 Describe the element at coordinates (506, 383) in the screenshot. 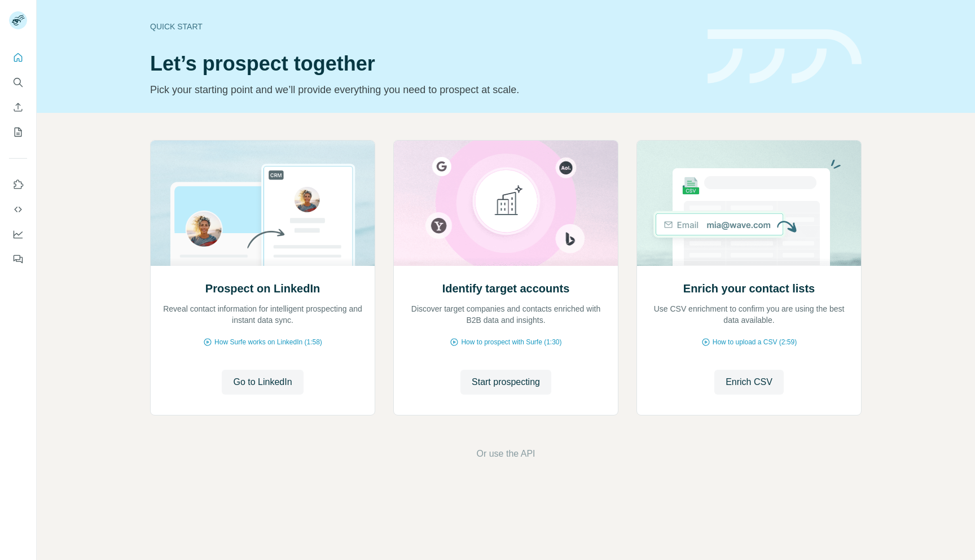

I see `button: Start prospecting` at that location.